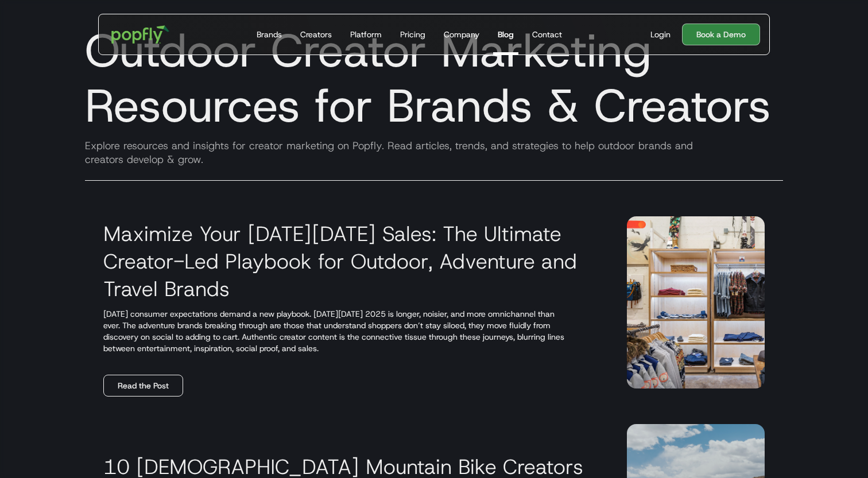  I want to click on a: Book a Demo, so click(722, 34).